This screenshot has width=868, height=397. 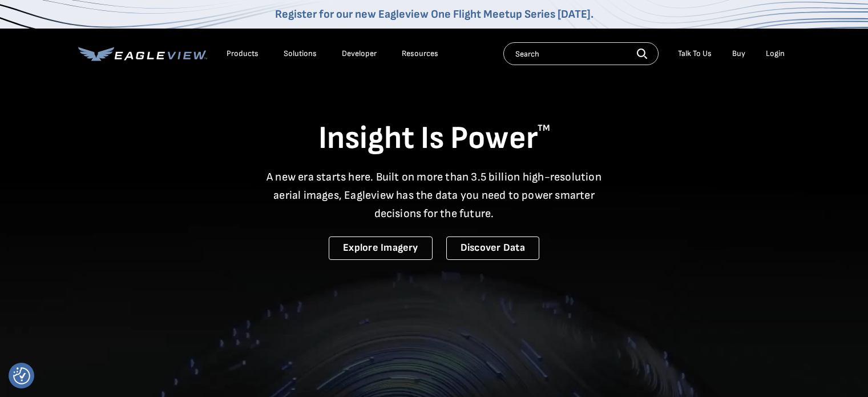 What do you see at coordinates (22, 376) in the screenshot?
I see `button: Consent Preferences` at bounding box center [22, 376].